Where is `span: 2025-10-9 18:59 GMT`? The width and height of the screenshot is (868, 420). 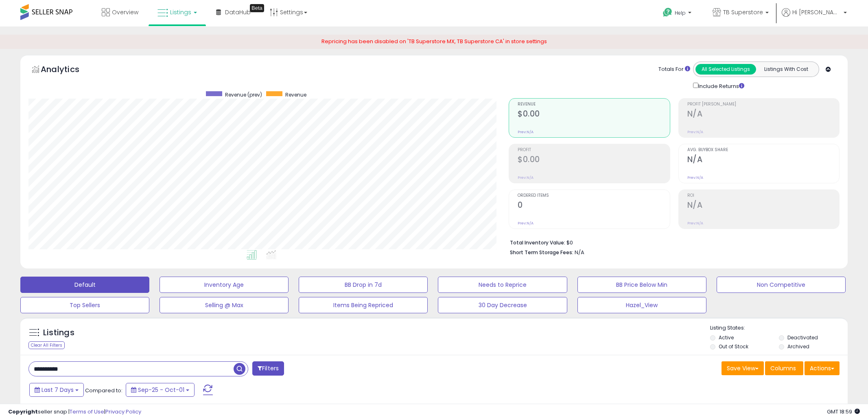 span: 2025-10-9 18:59 GMT is located at coordinates (843, 411).